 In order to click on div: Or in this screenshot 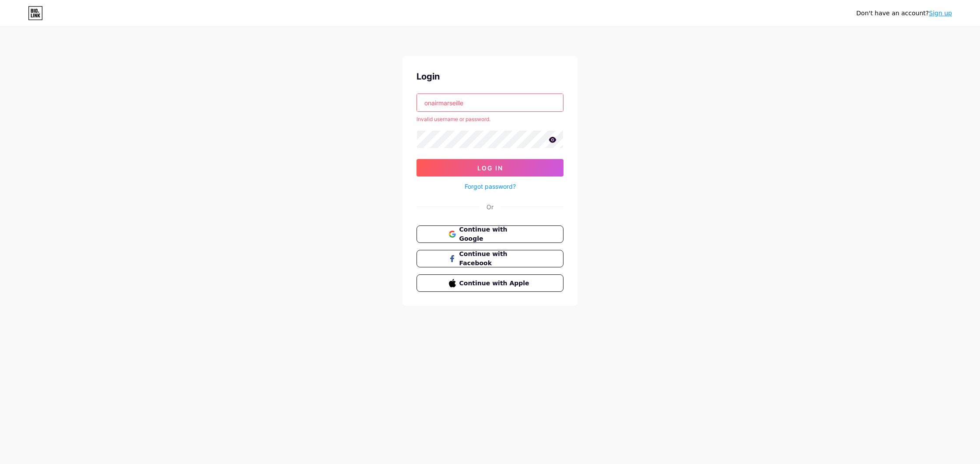, I will do `click(490, 207)`.